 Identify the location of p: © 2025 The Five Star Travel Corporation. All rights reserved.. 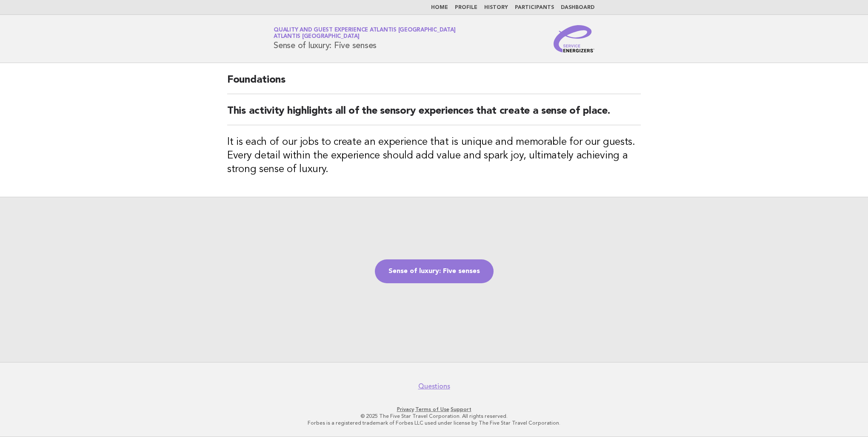
(434, 416).